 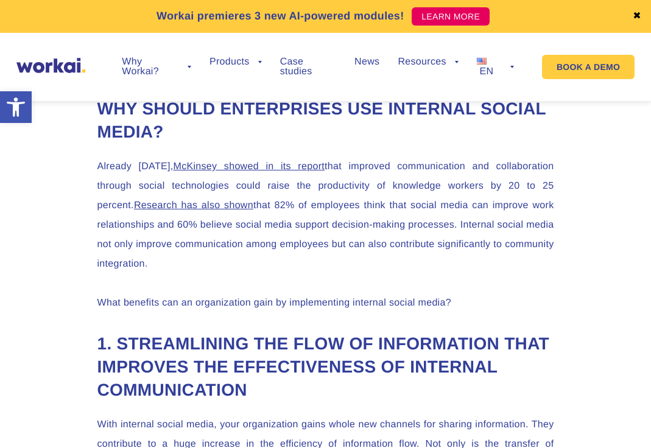 I want to click on a: BOOK A DEMO, so click(x=588, y=67).